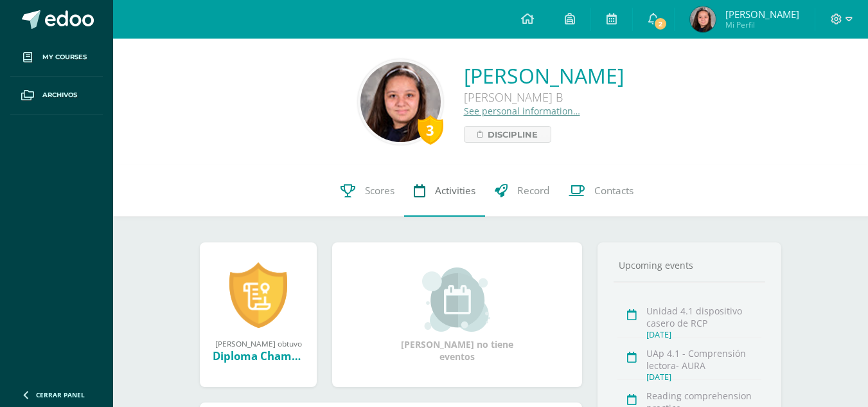 Image resolution: width=868 pixels, height=407 pixels. What do you see at coordinates (445, 191) in the screenshot?
I see `a: Activities` at bounding box center [445, 191].